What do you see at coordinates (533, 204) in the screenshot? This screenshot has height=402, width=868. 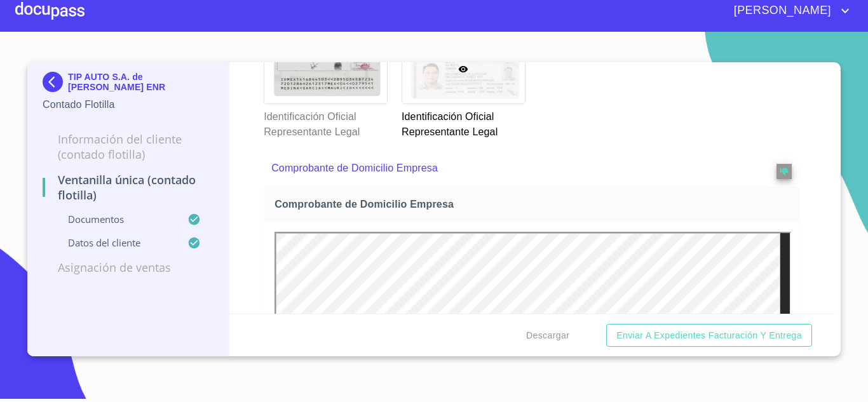 I see `span: Comprobante de Domicilio Empresa` at bounding box center [533, 204].